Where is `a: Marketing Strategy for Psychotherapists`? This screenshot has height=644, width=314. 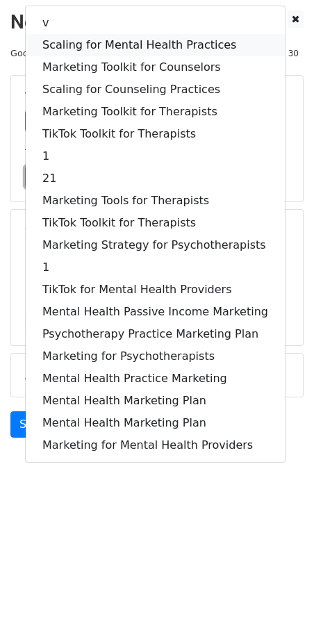 a: Marketing Strategy for Psychotherapists is located at coordinates (155, 245).